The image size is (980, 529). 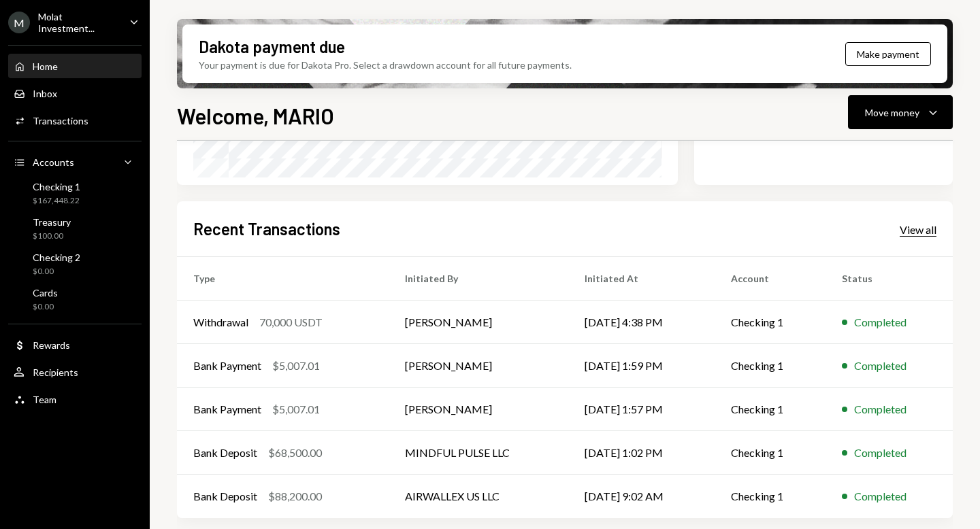 I want to click on div: Transactions, so click(x=61, y=120).